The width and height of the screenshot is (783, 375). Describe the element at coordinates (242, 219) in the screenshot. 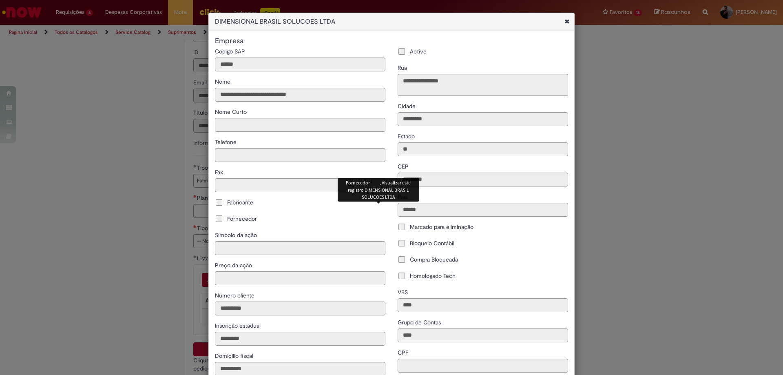

I see `span: Fornecedor` at that location.